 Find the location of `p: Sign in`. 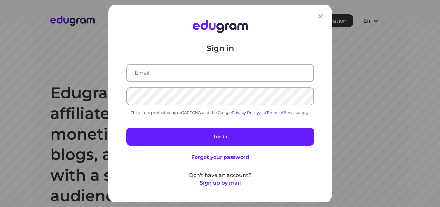

p: Sign in is located at coordinates (220, 48).